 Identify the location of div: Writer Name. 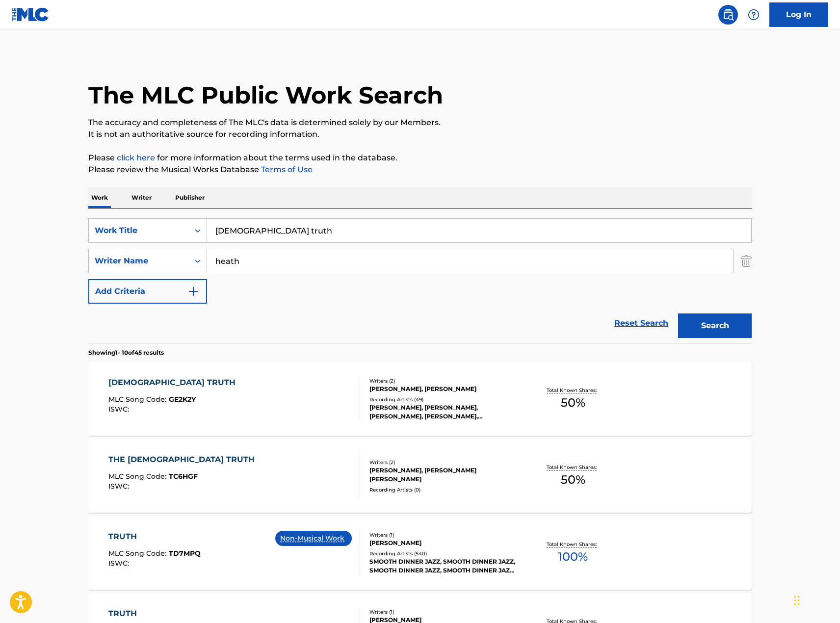
(139, 261).